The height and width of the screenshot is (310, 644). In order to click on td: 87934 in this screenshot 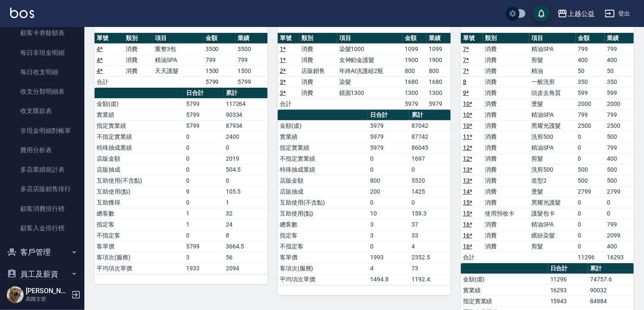, I will do `click(245, 126)`.